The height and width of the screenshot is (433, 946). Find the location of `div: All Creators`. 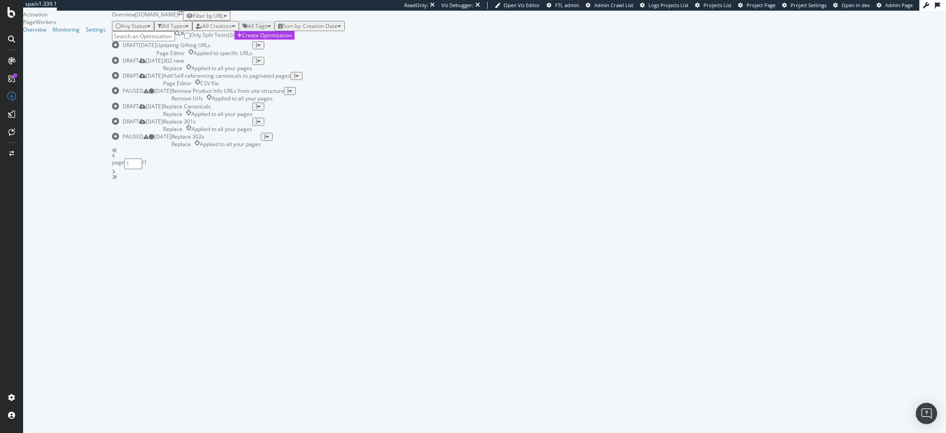

div: All Creators is located at coordinates (217, 26).